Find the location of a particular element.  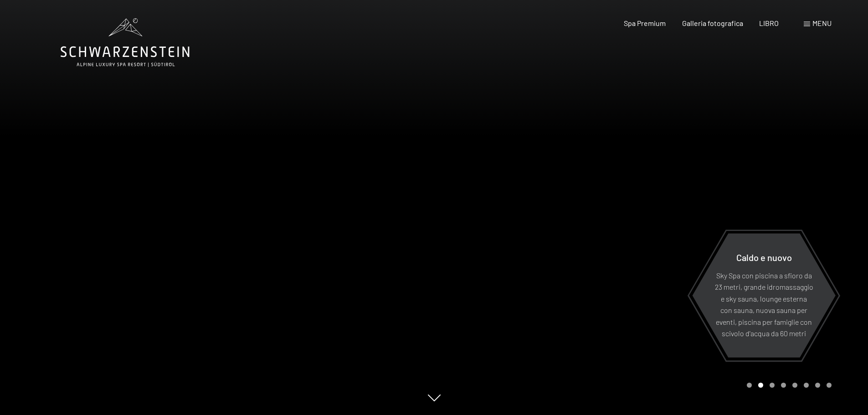

font: LIBRO is located at coordinates (768, 23).